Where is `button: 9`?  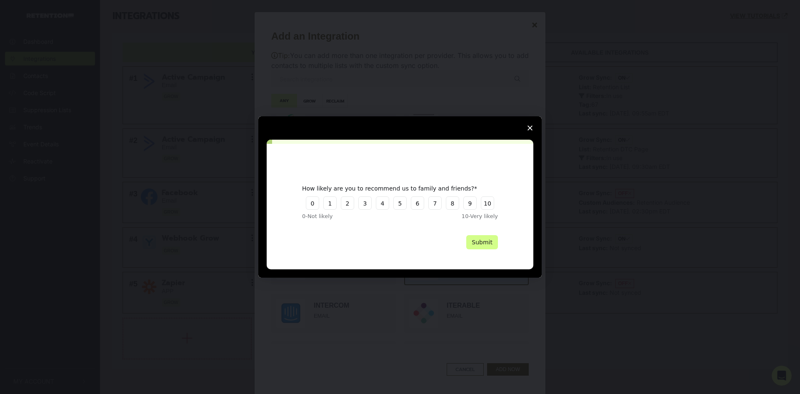
button: 9 is located at coordinates (470, 203).